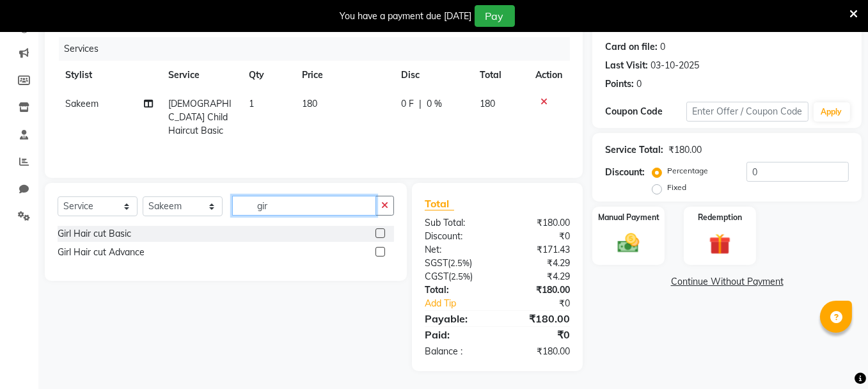 This screenshot has height=389, width=868. What do you see at coordinates (619, 84) in the screenshot?
I see `div: Points:` at bounding box center [619, 84].